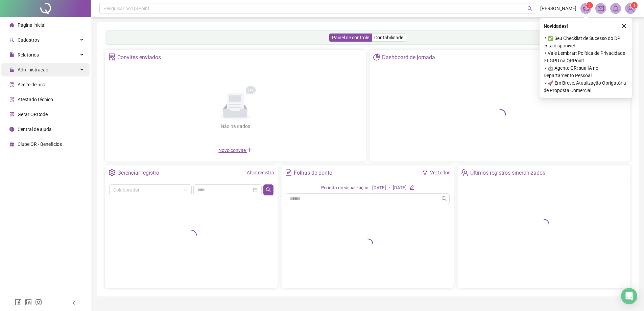 This screenshot has width=644, height=311. Describe the element at coordinates (32, 85) in the screenshot. I see `span: Aceite de uso` at that location.